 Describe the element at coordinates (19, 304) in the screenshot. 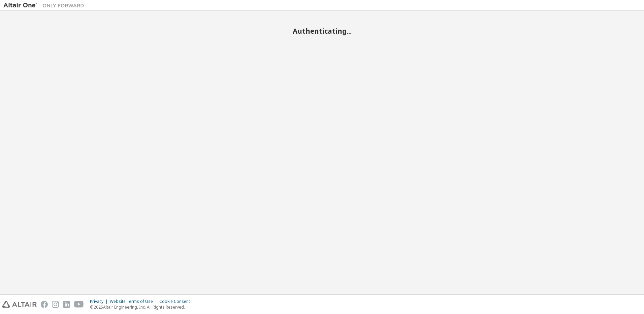

I see `img: altair_logo.svg` at that location.